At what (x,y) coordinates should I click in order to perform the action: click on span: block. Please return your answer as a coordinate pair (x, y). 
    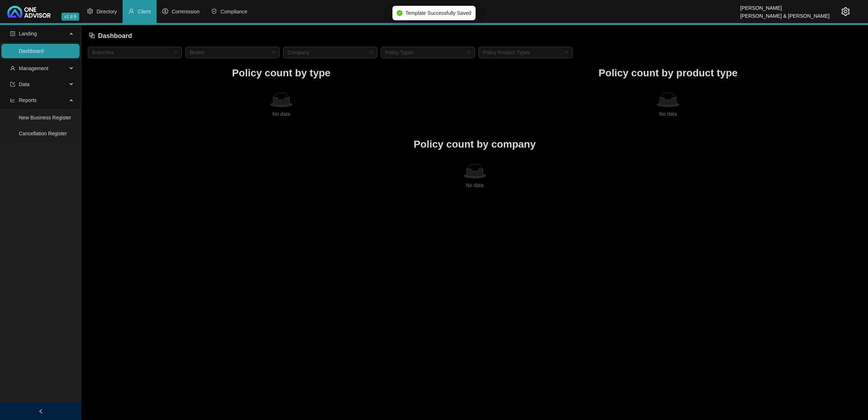
    Looking at the image, I should click on (92, 35).